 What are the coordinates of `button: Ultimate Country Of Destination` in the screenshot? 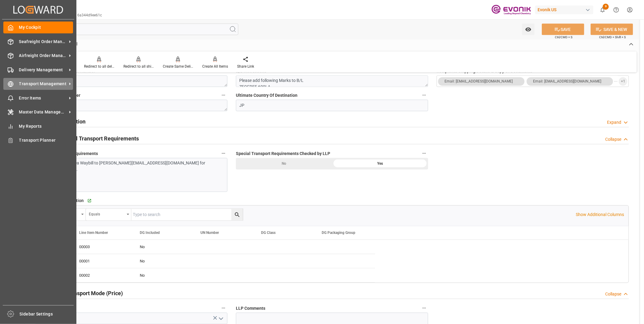 It's located at (424, 95).